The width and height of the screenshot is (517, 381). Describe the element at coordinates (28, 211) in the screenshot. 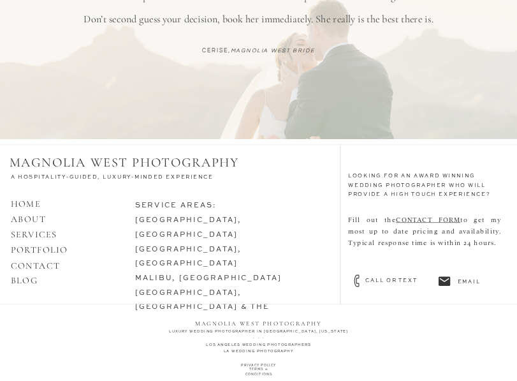

I see `a: HOMEABOUT` at that location.